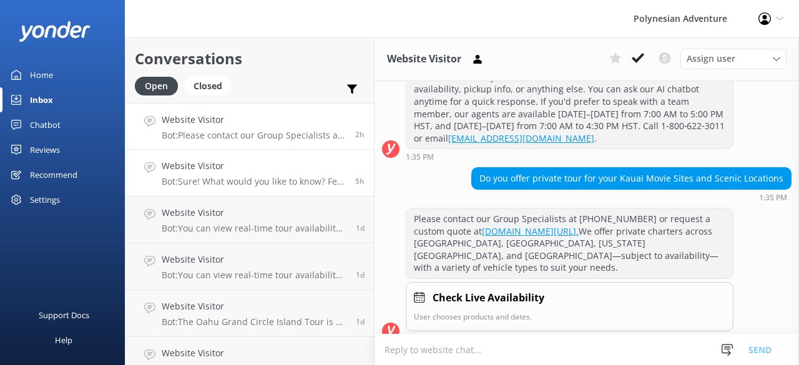 The width and height of the screenshot is (799, 365). What do you see at coordinates (45, 150) in the screenshot?
I see `div: Reviews` at bounding box center [45, 150].